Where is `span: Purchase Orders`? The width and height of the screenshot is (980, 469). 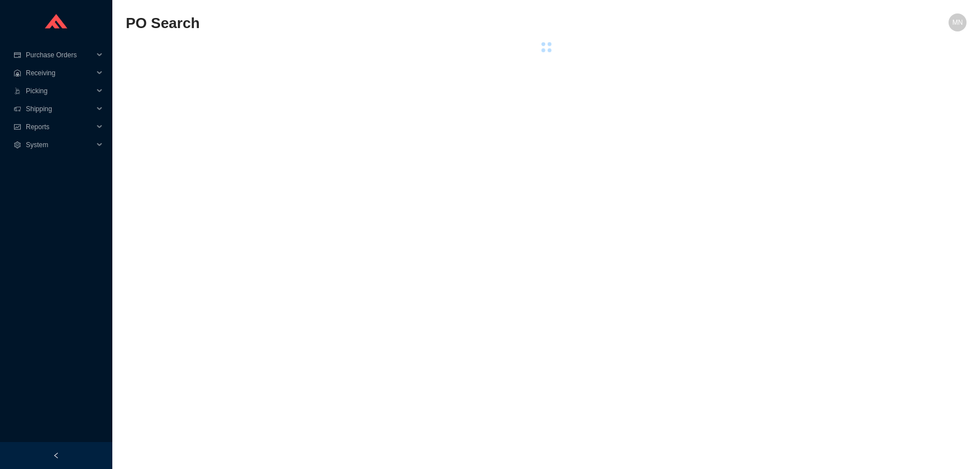
span: Purchase Orders is located at coordinates (60, 55).